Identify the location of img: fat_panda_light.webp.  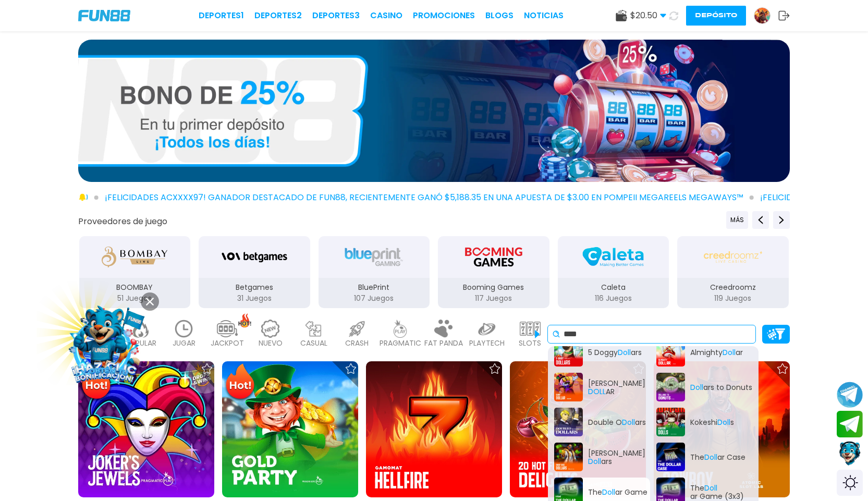
(444, 328).